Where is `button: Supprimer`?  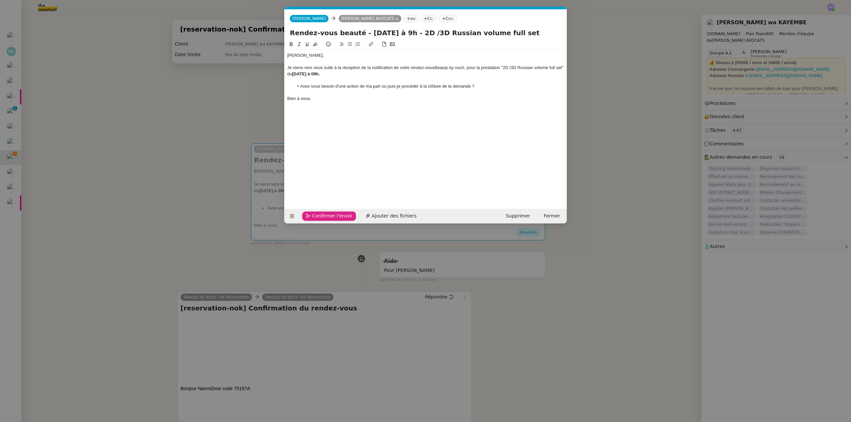 button: Supprimer is located at coordinates (518, 216).